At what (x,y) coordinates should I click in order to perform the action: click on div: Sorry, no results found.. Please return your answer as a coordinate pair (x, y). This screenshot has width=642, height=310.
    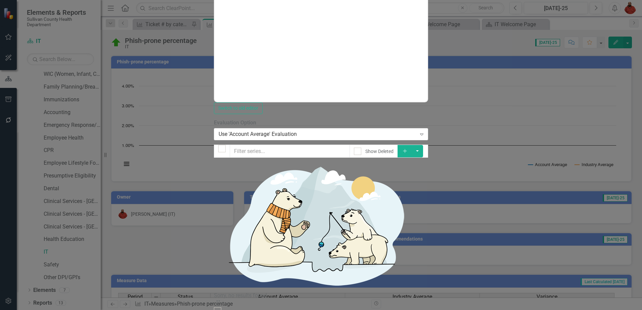
    Looking at the image, I should click on (321, 296).